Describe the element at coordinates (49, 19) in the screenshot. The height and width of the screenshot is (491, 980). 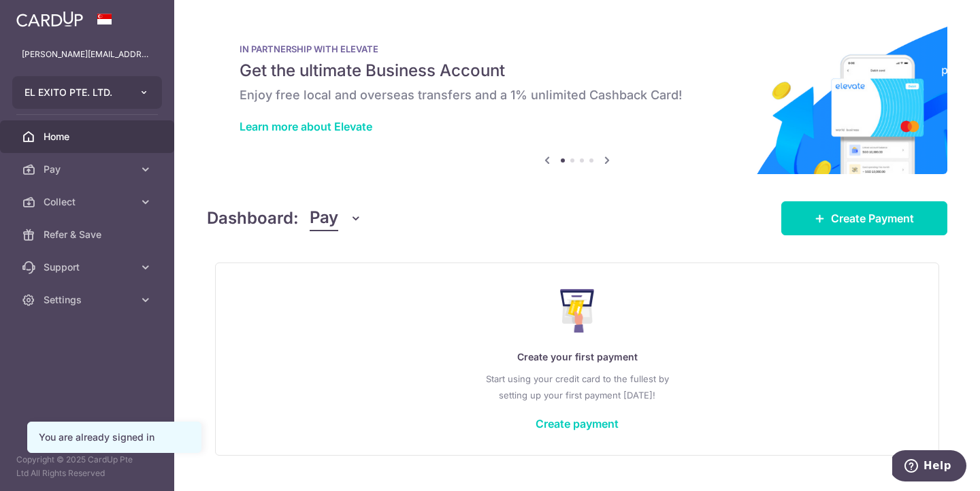
I see `img: CardUp` at that location.